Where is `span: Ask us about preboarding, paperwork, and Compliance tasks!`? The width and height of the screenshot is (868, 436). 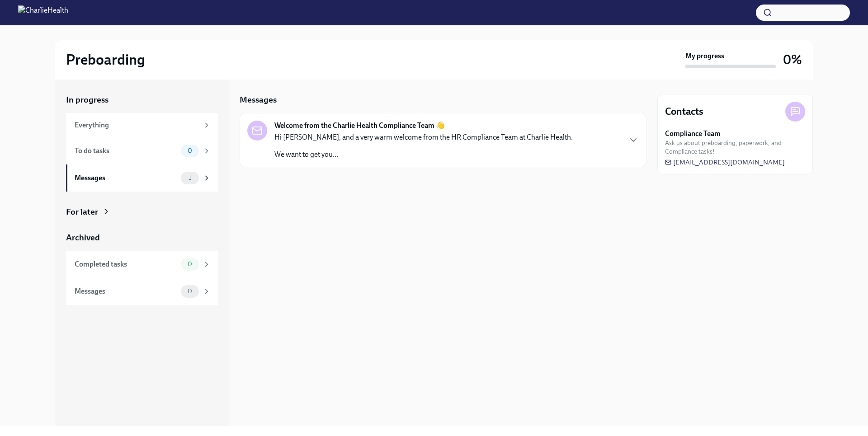
span: Ask us about preboarding, paperwork, and Compliance tasks! is located at coordinates (735, 147).